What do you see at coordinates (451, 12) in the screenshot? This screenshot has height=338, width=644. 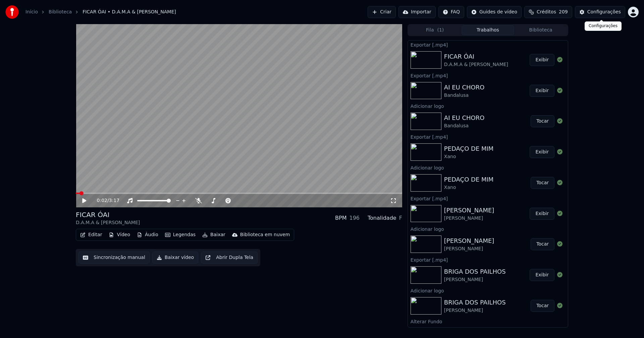 I see `button: FAQ` at bounding box center [451, 12].